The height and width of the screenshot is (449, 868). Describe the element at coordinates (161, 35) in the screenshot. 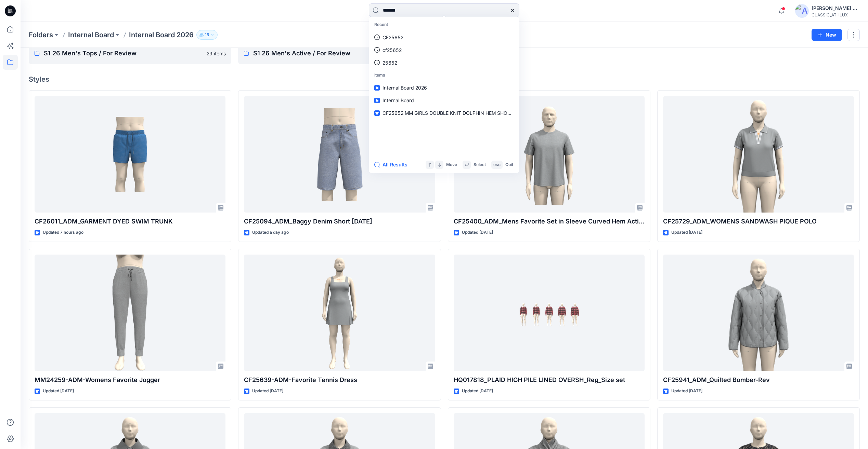

I see `p: Internal Board 2026` at that location.